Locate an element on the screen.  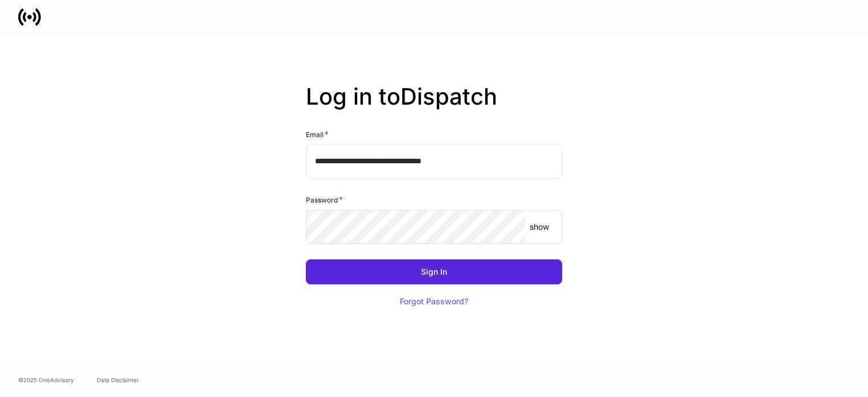
span: © 2025 OneAdvisory is located at coordinates (46, 380).